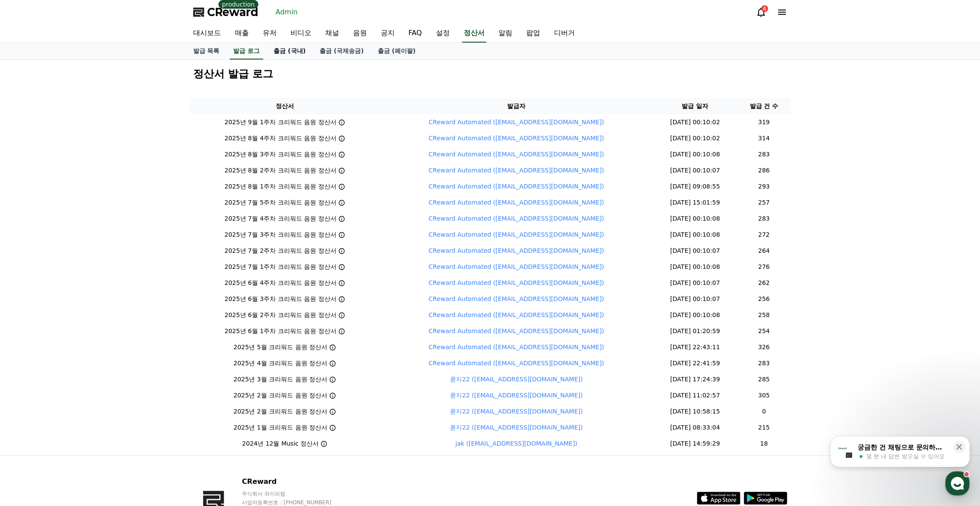 This screenshot has height=506, width=980. What do you see at coordinates (764, 251) in the screenshot?
I see `td: 264` at bounding box center [764, 251].